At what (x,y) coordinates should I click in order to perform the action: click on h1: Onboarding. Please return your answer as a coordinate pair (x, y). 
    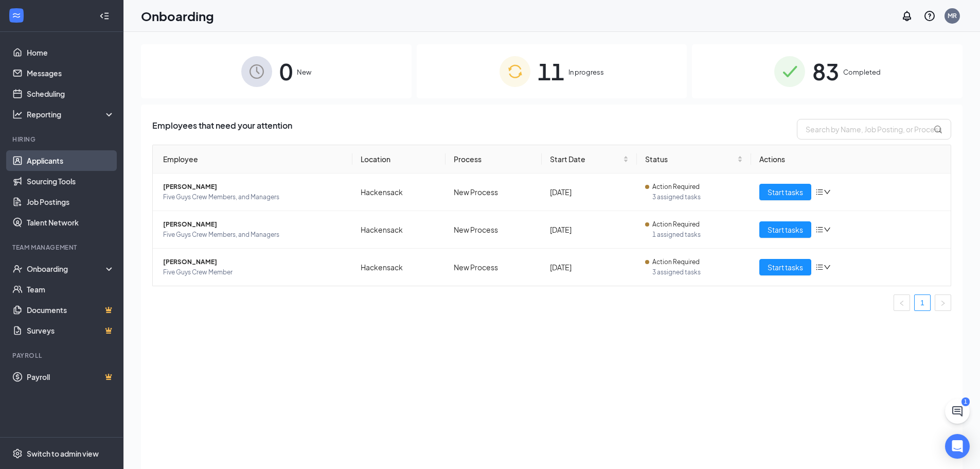
    Looking at the image, I should click on (178, 16).